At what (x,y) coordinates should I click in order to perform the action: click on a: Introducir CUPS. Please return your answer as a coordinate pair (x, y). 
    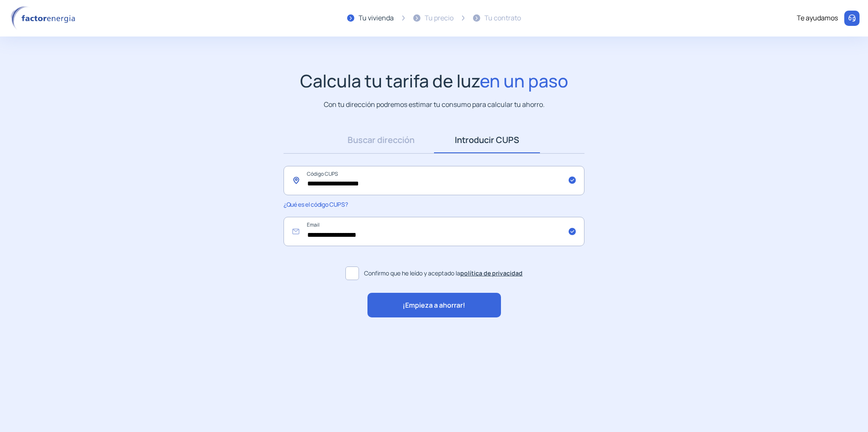
    Looking at the image, I should click on (487, 140).